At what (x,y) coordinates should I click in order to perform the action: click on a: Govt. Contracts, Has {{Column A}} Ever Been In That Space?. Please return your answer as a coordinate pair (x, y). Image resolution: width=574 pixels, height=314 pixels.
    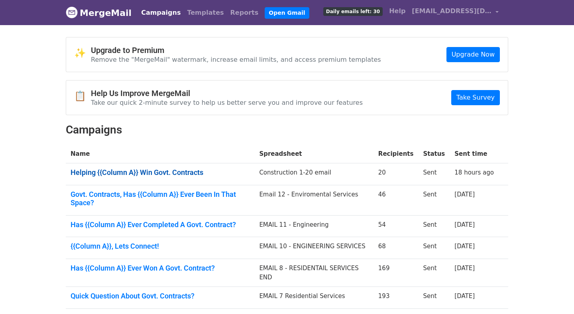
    Looking at the image, I should click on (160, 198).